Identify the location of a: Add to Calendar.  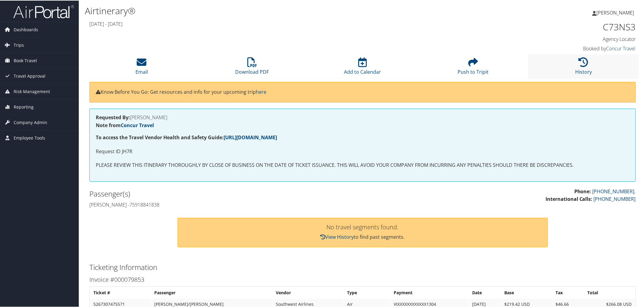
(362, 68).